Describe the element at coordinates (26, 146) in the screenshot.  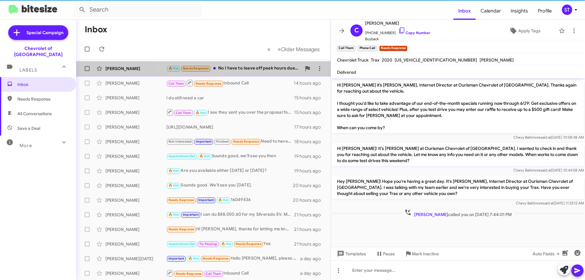
I see `span: More` at that location.